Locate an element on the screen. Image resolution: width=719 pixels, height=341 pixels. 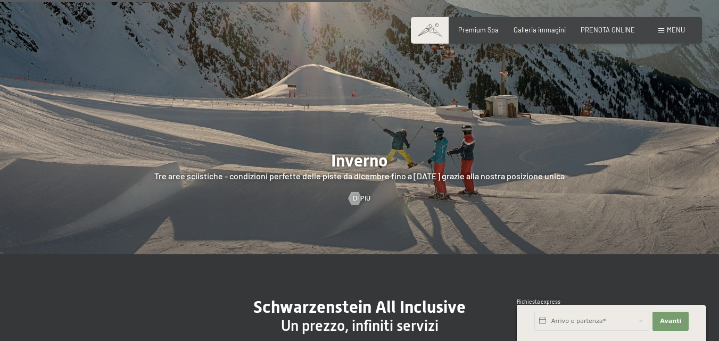
span: Schwarzenstein All Inclusive is located at coordinates (359, 307).